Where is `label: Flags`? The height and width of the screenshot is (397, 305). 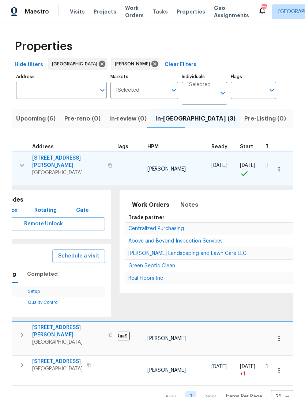
label: Flags is located at coordinates (253, 77).